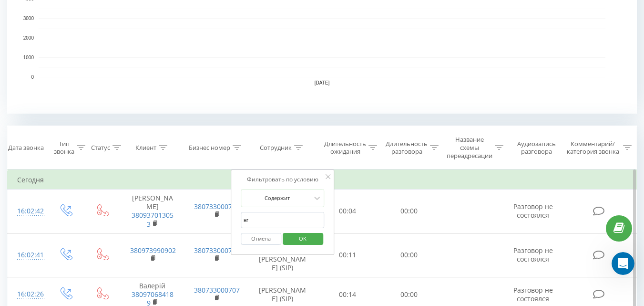 This screenshot has width=644, height=306. I want to click on text: 3000, so click(29, 18).